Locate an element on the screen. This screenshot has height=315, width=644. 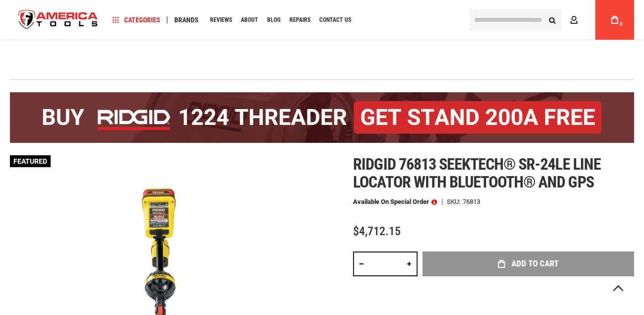
div: 76813 is located at coordinates (471, 202).